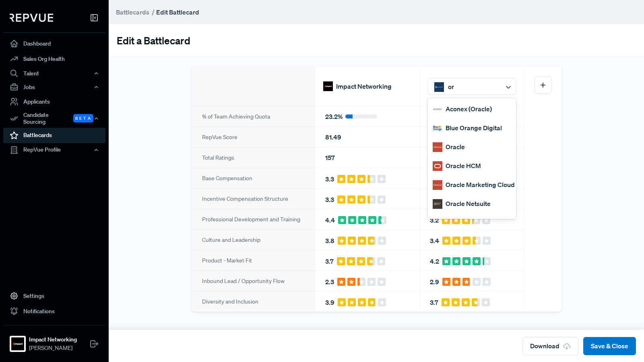 The width and height of the screenshot is (644, 362). Describe the element at coordinates (367, 86) in the screenshot. I see `div: Impact Networking` at that location.